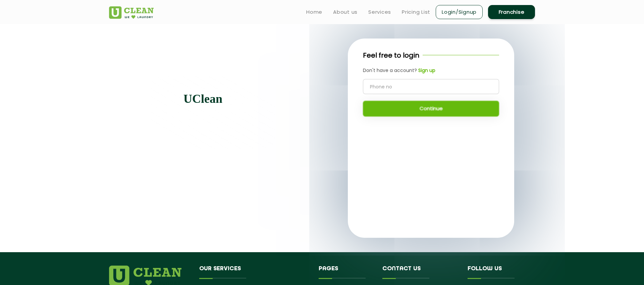 This screenshot has height=285, width=644. What do you see at coordinates (131, 12) in the screenshot?
I see `img: UClean Laundry and Dry Cleaning` at bounding box center [131, 12].